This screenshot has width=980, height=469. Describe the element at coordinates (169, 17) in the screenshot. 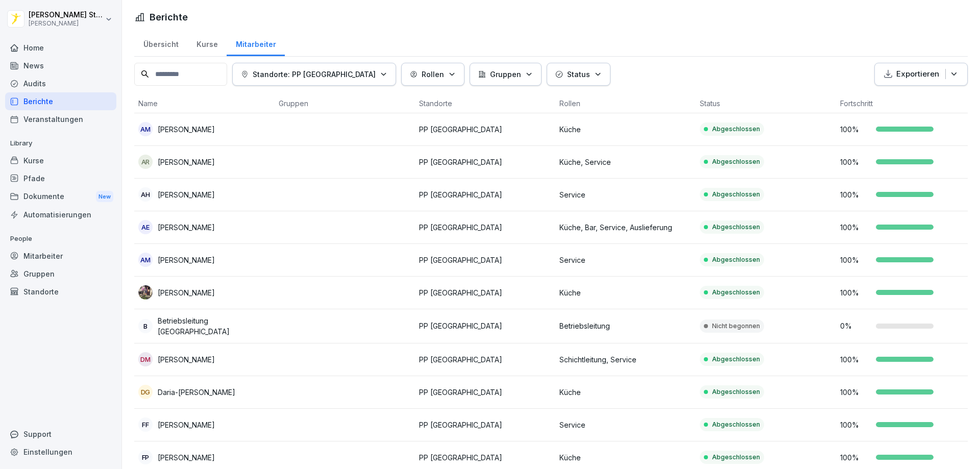

I see `h1: Berichte` at that location.